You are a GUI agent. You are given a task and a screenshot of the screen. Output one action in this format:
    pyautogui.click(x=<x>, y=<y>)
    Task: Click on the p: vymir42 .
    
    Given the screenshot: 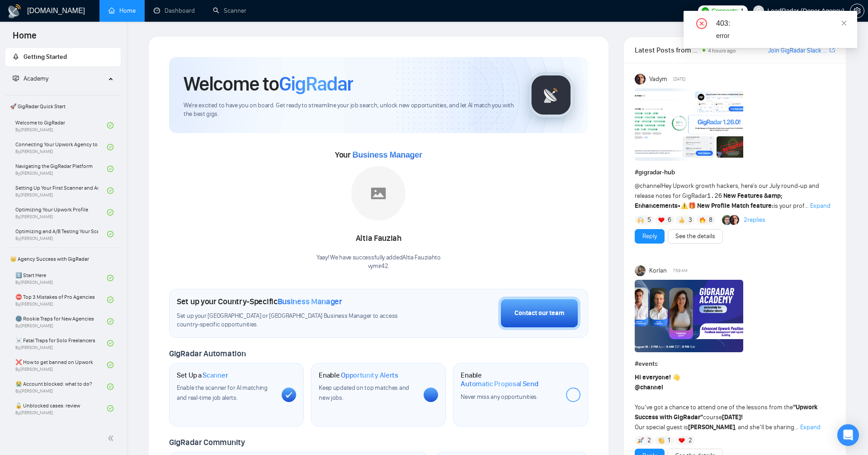 What is the action you would take?
    pyautogui.click(x=378, y=266)
    